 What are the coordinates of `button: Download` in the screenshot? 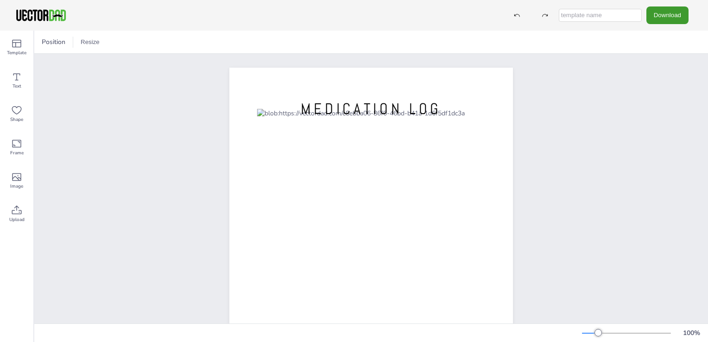 It's located at (667, 15).